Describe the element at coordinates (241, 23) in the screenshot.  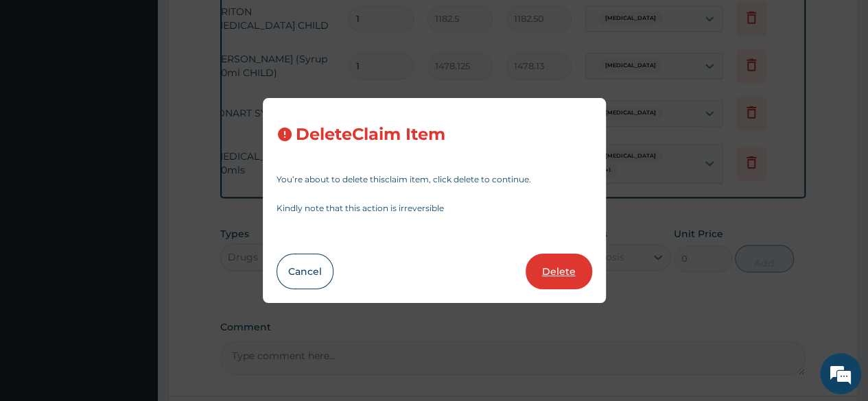
I see `div: Minimize live chat window` at that location.